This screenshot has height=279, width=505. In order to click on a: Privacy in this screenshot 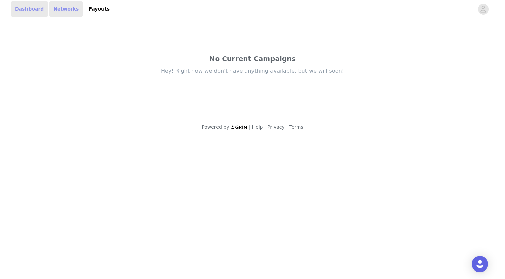, I will do `click(276, 127)`.